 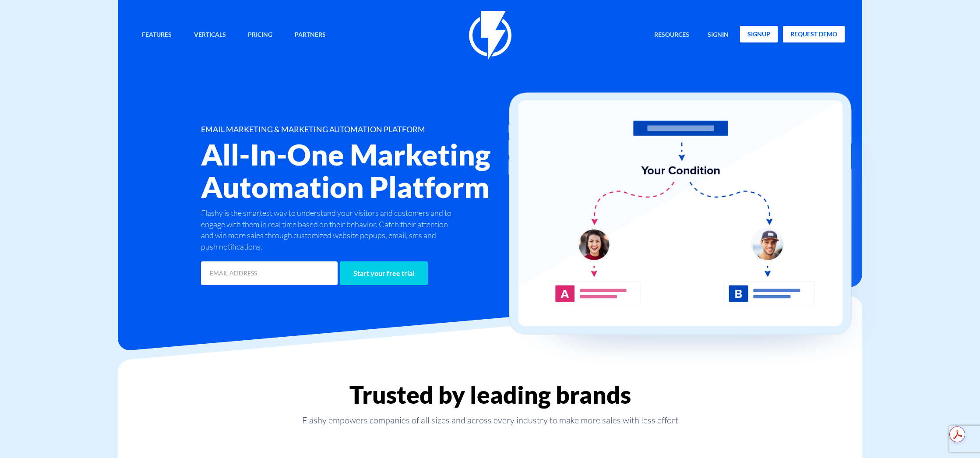 What do you see at coordinates (210, 35) in the screenshot?
I see `a: Verticals` at bounding box center [210, 35].